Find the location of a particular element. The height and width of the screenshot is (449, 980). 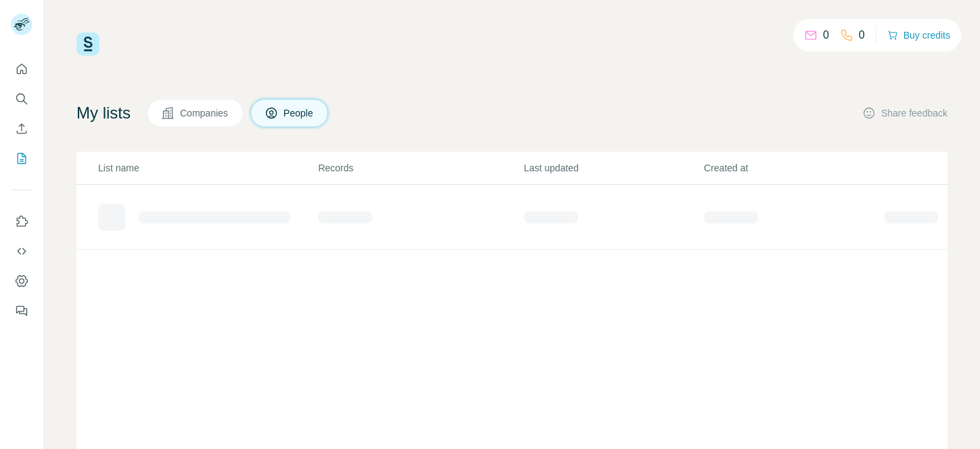

button: Search is located at coordinates (22, 99).